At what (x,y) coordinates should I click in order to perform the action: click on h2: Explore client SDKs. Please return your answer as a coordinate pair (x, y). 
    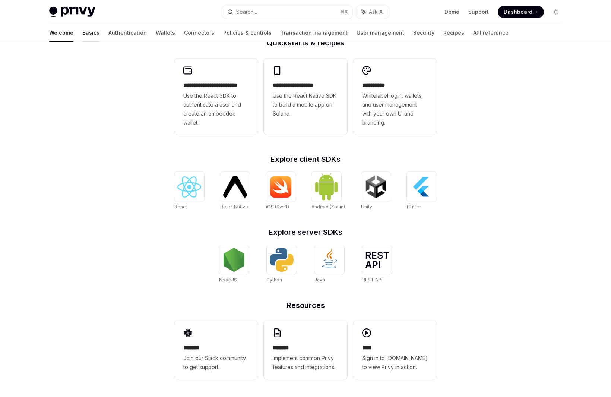
    Looking at the image, I should click on (306, 159).